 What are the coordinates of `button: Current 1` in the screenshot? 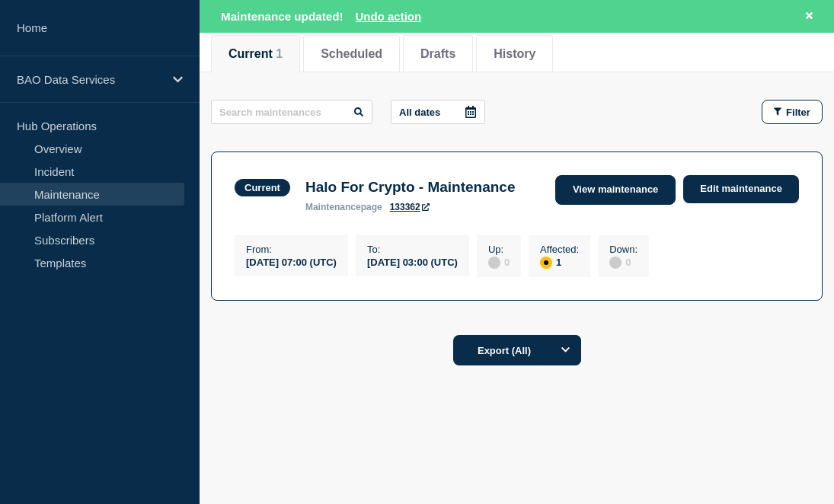 It's located at (255, 54).